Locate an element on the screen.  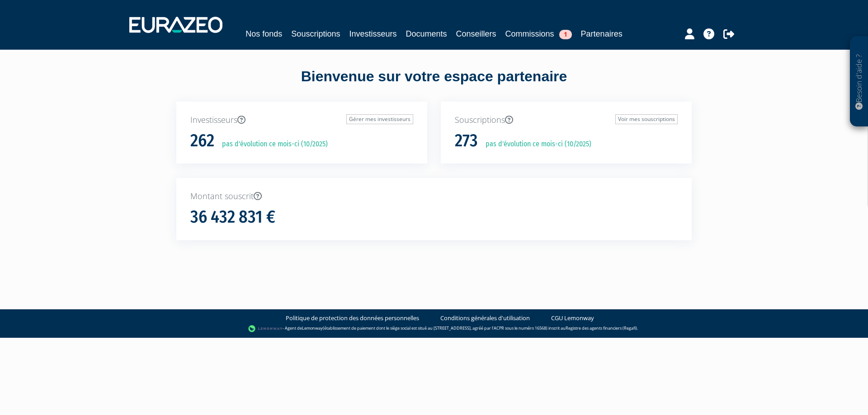
p: Besoin d'aide ? is located at coordinates (859, 81).